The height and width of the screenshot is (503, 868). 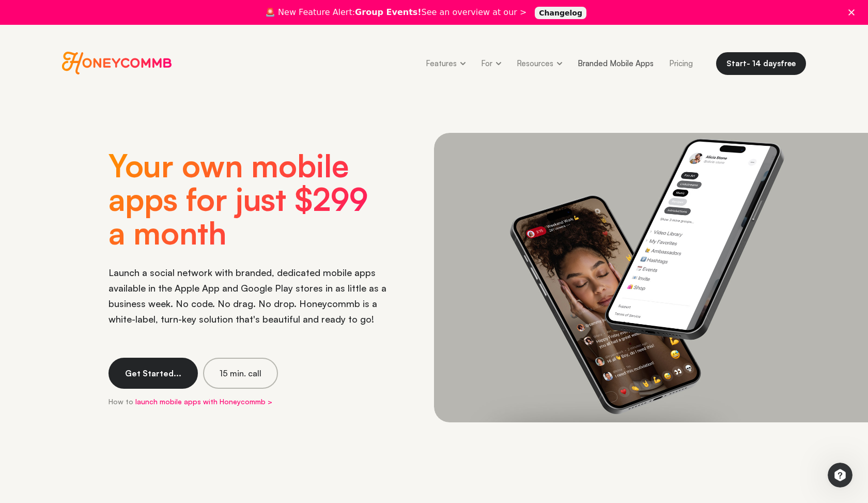 I want to click on span: Start, so click(x=737, y=63).